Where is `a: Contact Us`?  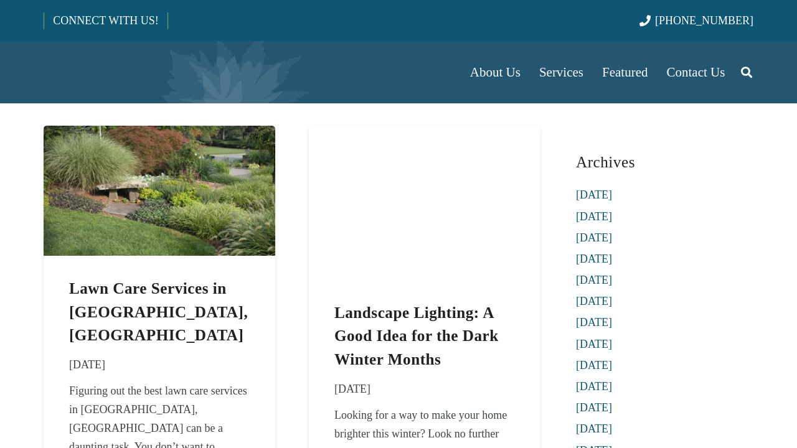
a: Contact Us is located at coordinates (696, 72).